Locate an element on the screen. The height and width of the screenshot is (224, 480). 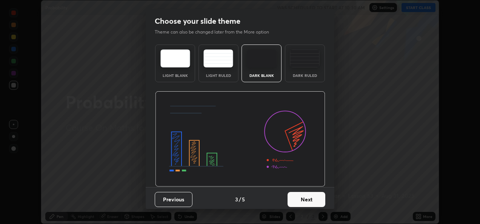
img: lightTheme.e5ed3b09.svg is located at coordinates (175, 58).